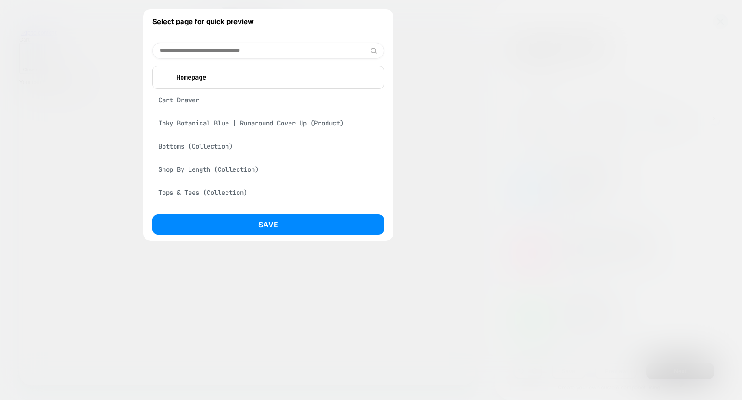  Describe the element at coordinates (268, 225) in the screenshot. I see `button: Save` at that location.